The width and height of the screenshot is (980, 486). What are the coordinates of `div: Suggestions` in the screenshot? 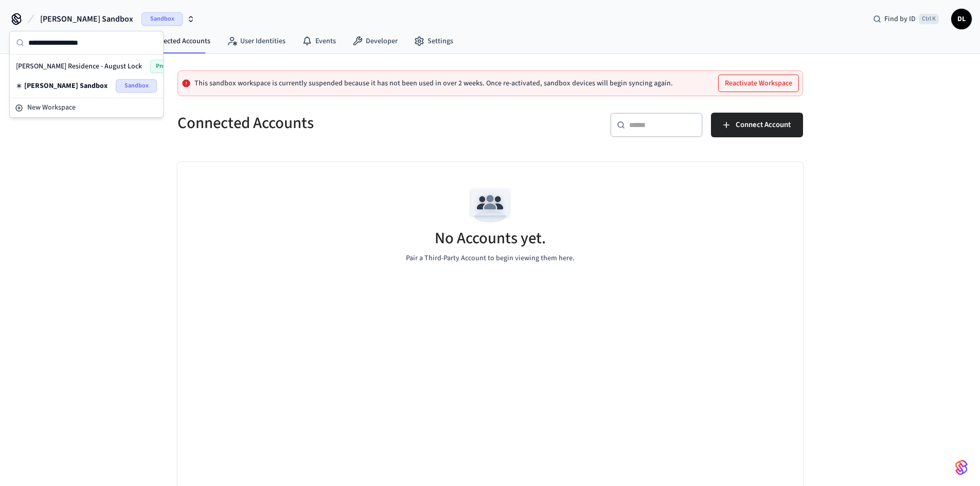 It's located at (86, 76).